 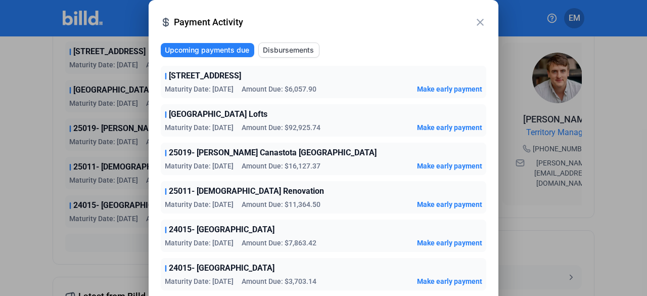 I want to click on mat-icon: close, so click(x=480, y=22).